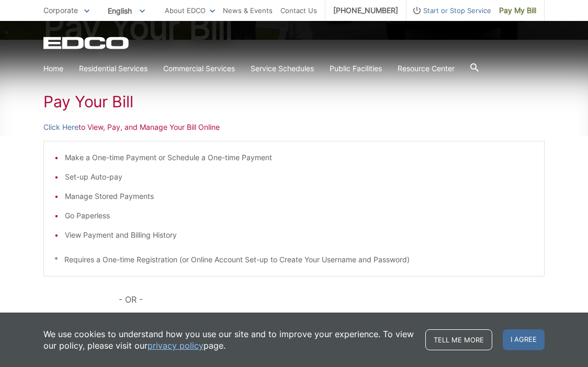  Describe the element at coordinates (61, 10) in the screenshot. I see `span: Corporate` at that location.